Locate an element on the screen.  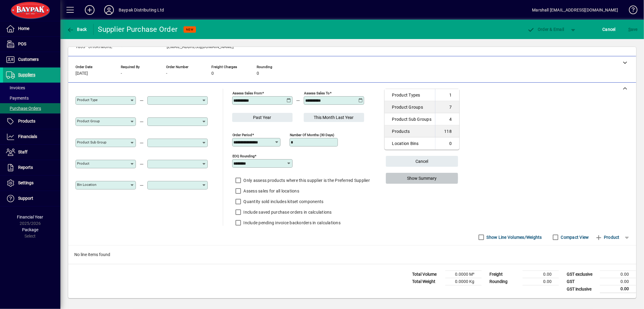
span: Settings is located at coordinates (26, 182).